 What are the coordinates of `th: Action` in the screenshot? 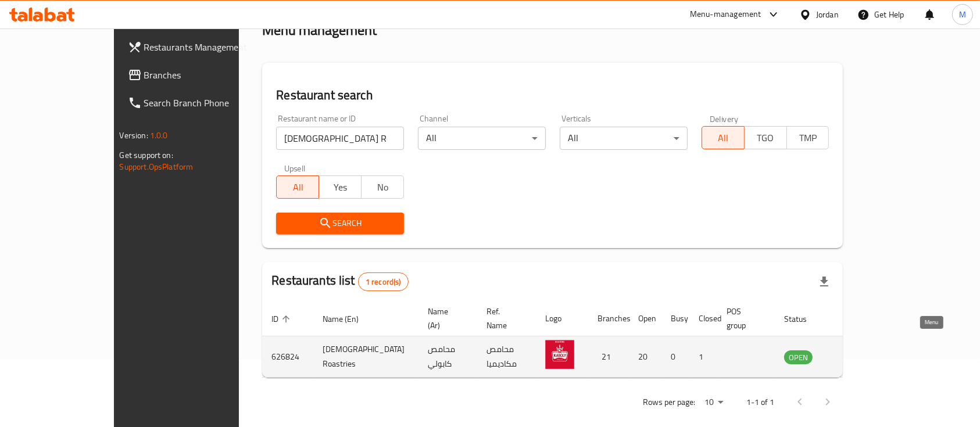 It's located at (855, 318).